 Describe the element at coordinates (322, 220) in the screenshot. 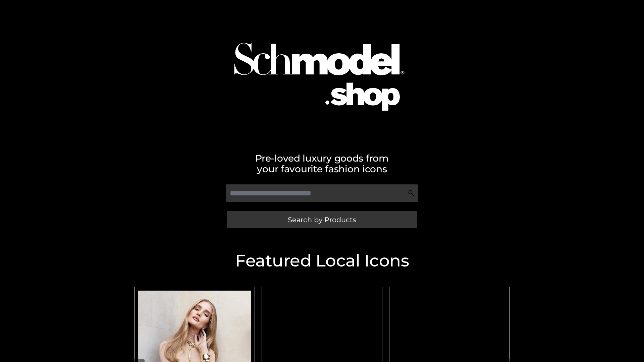

I see `a: Search by Products` at that location.